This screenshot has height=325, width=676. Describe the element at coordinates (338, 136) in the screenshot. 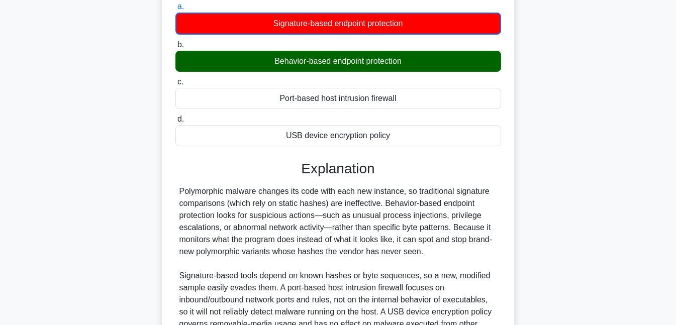

I see `div: USB device encryption policy` at that location.